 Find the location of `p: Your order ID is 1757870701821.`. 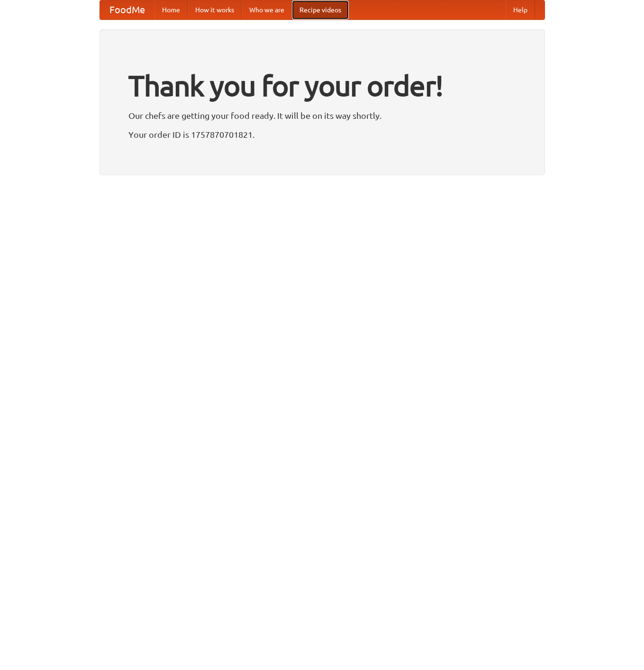

p: Your order ID is 1757870701821. is located at coordinates (322, 135).